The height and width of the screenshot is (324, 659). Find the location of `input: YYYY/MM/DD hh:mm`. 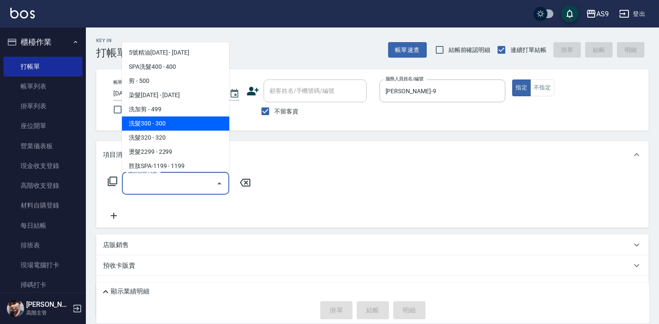

input: YYYY/MM/DD hh:mm is located at coordinates (167, 93).